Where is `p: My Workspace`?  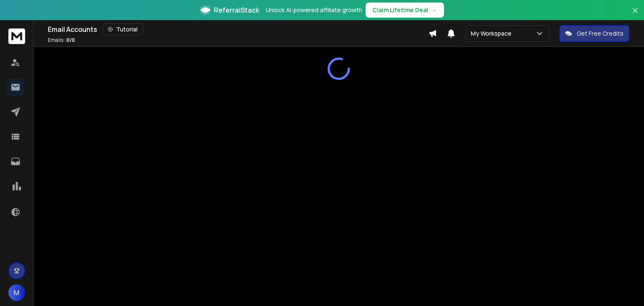 p: My Workspace is located at coordinates (493, 34).